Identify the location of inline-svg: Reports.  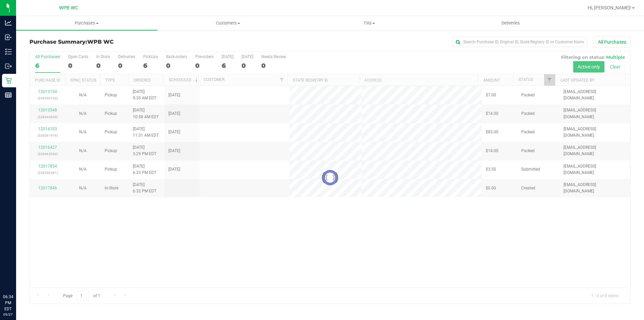
(9, 95).